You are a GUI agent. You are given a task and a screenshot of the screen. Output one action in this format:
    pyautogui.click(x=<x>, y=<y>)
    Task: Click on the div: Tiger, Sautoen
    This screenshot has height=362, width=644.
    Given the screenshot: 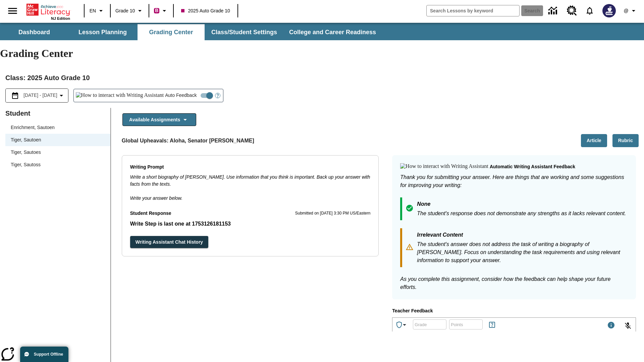 What is the action you would take?
    pyautogui.click(x=58, y=140)
    